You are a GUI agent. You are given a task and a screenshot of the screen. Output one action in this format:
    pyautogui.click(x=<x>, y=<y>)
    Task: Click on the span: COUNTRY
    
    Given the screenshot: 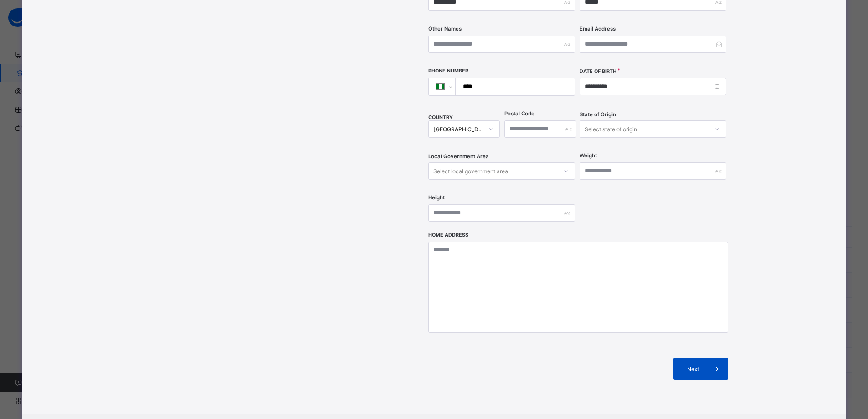 What is the action you would take?
    pyautogui.click(x=441, y=117)
    